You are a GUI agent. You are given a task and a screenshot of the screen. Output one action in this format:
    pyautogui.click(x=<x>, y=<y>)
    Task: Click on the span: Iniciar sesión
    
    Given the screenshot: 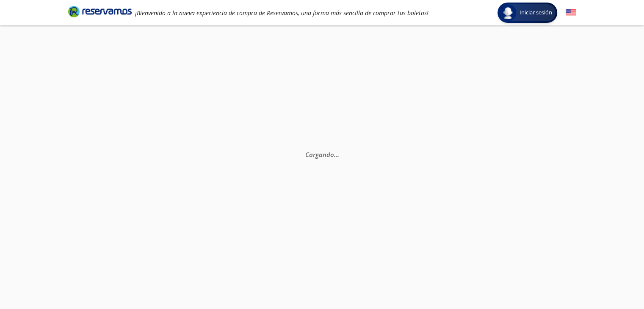 What is the action you would take?
    pyautogui.click(x=536, y=13)
    